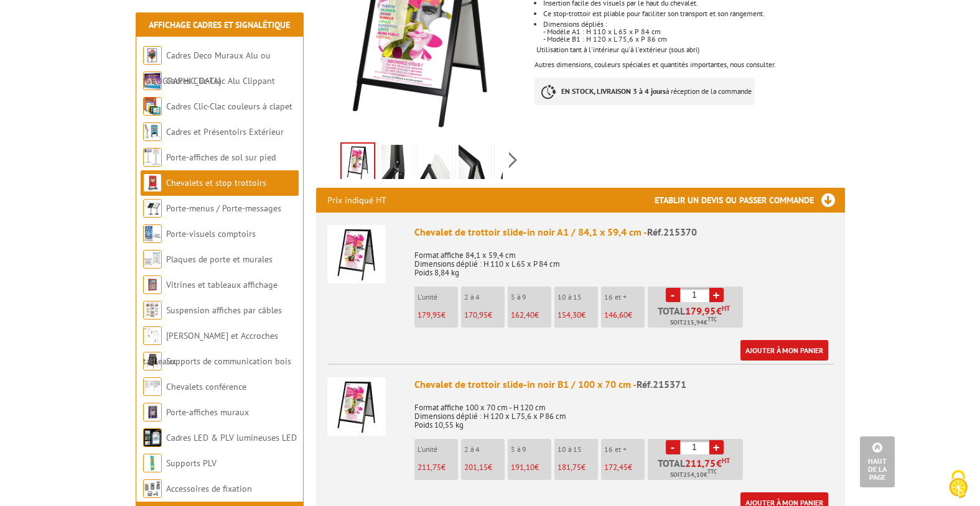 This screenshot has width=980, height=506. I want to click on span: 181,75, so click(569, 467).